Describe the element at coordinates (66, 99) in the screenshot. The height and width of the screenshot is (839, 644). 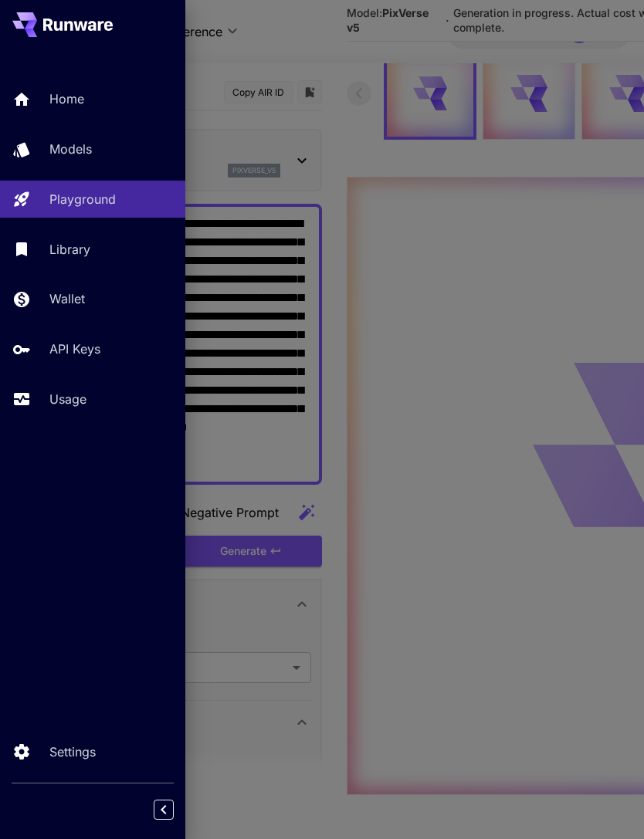
I see `p: Home` at that location.